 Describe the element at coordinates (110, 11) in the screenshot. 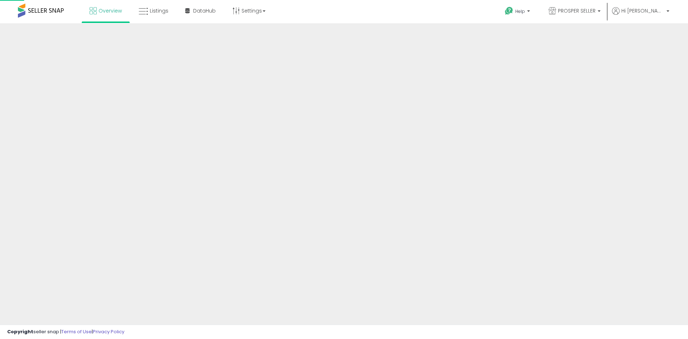

I see `span: Overview` at that location.